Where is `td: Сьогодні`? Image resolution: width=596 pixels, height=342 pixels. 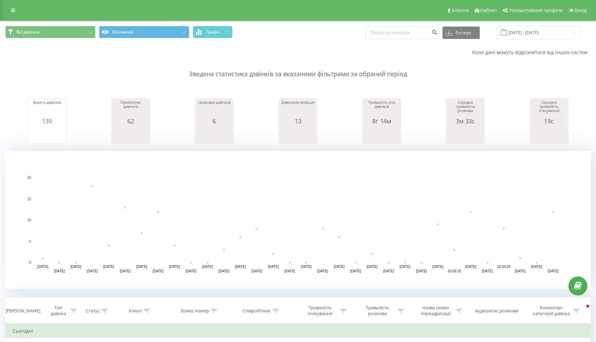 td: Сьогодні is located at coordinates (298, 331).